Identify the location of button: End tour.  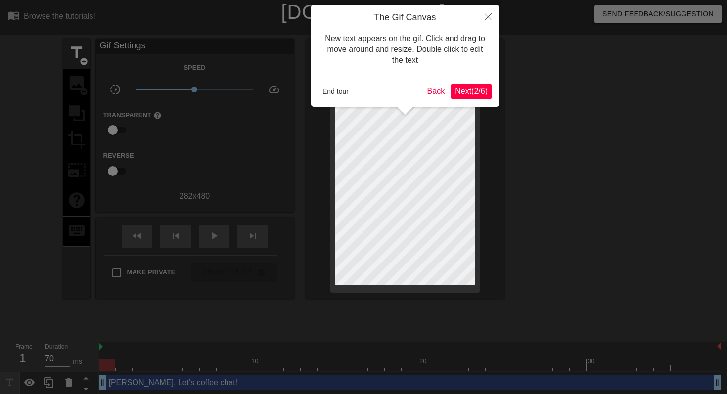
(335, 92).